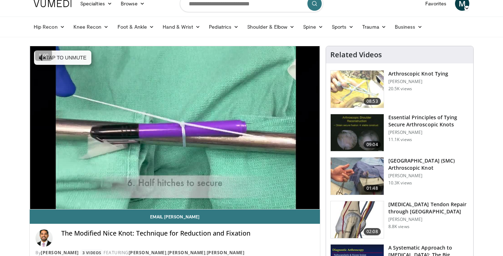  Describe the element at coordinates (428, 121) in the screenshot. I see `h3: Essential Principles of Tying Secure Arthroscopic Knots` at that location.